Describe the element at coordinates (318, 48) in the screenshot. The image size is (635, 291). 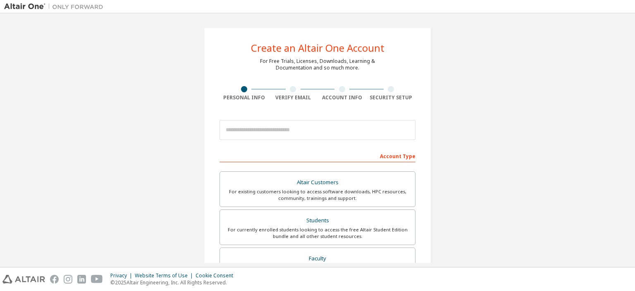
I see `div: Create an Altair One Account` at that location.